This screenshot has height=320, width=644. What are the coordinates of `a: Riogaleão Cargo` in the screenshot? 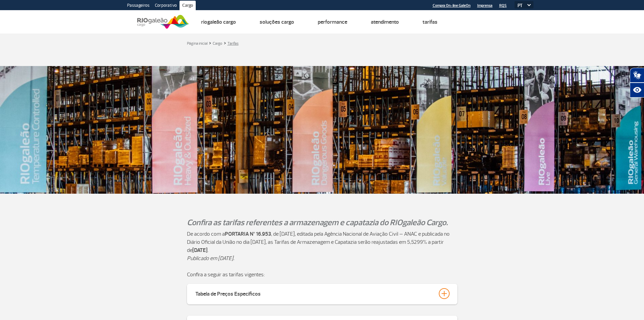 It's located at (219, 22).